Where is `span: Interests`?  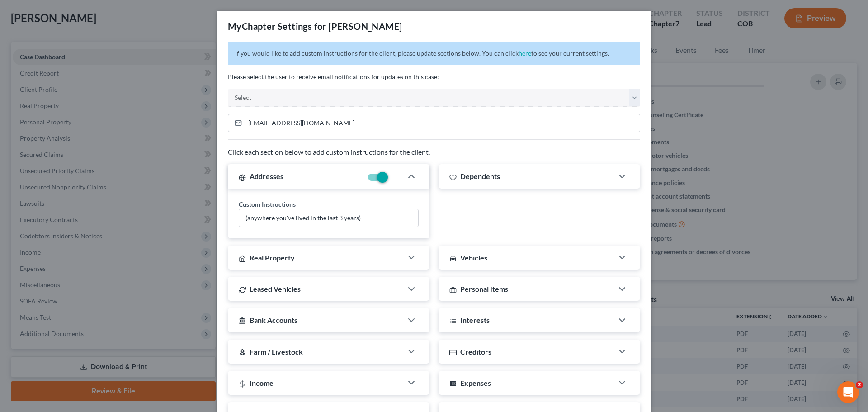
span: Interests is located at coordinates (475, 320).